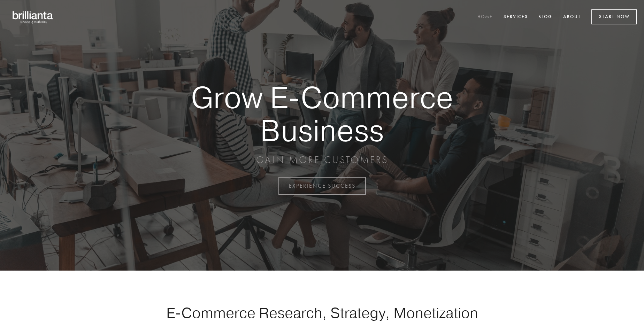 The image size is (644, 327). I want to click on a: About, so click(572, 17).